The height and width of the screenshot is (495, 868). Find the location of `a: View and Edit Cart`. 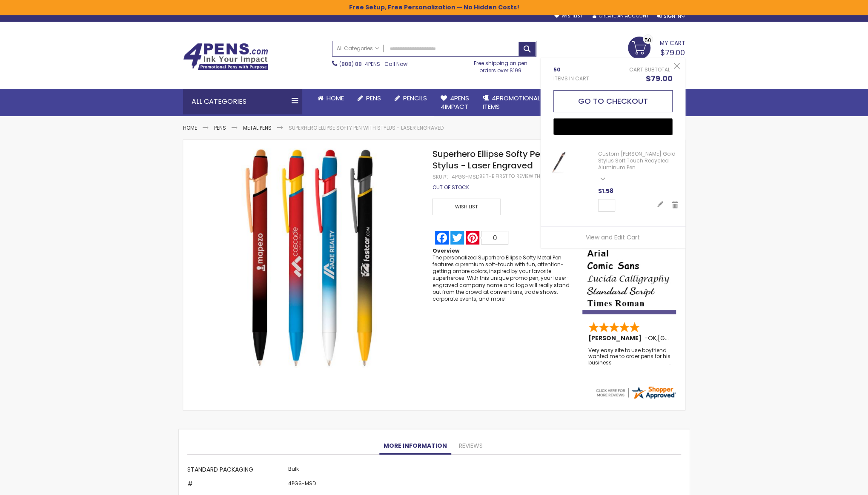

a: View and Edit Cart is located at coordinates (613, 238).